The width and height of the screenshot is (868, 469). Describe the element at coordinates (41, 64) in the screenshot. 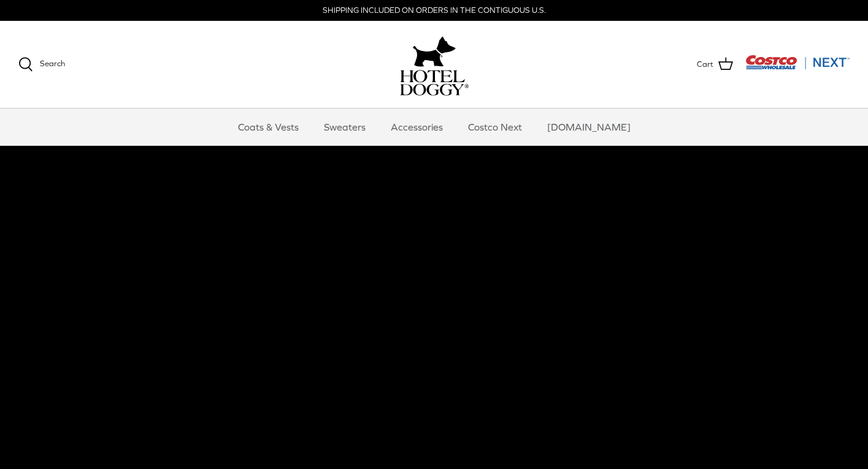

I see `a: Search` at that location.